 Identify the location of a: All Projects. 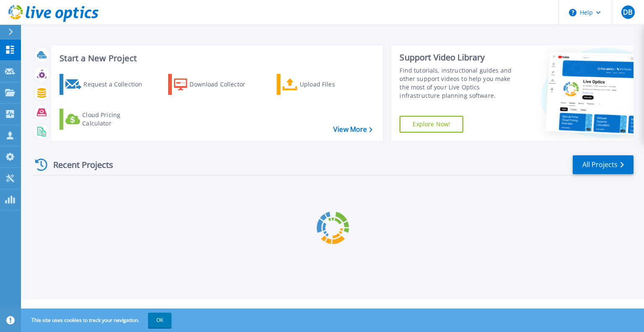
(603, 164).